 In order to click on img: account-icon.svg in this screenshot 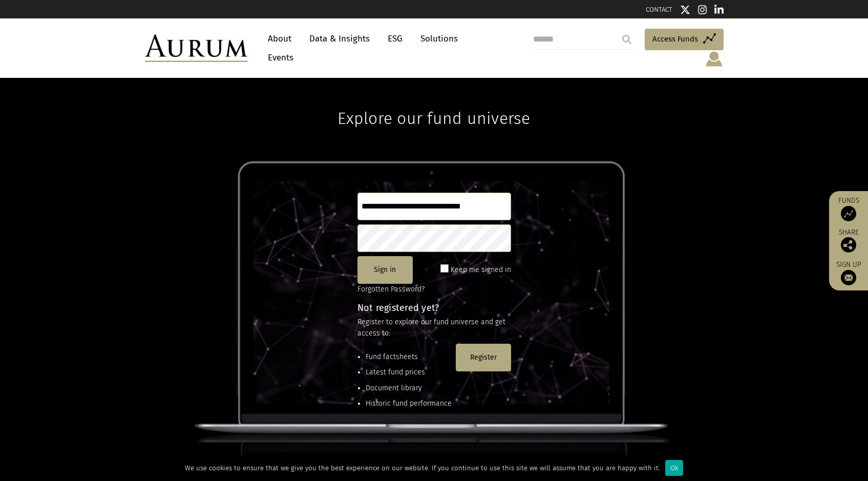, I will do `click(714, 59)`.